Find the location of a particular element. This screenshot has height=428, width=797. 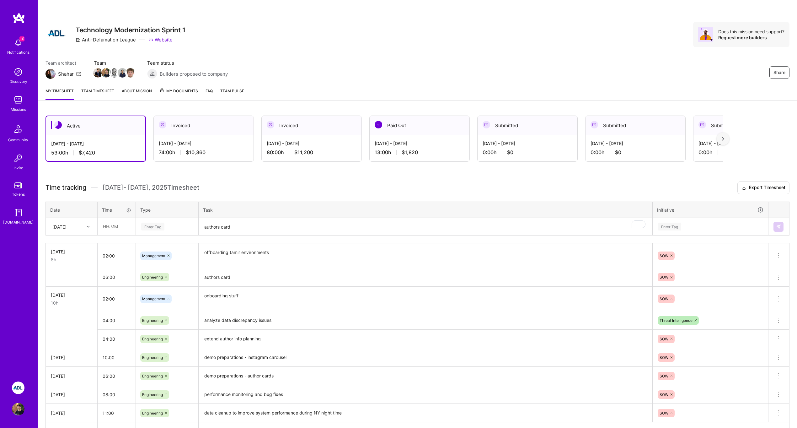

i: icon Chevron is located at coordinates (88, 227).